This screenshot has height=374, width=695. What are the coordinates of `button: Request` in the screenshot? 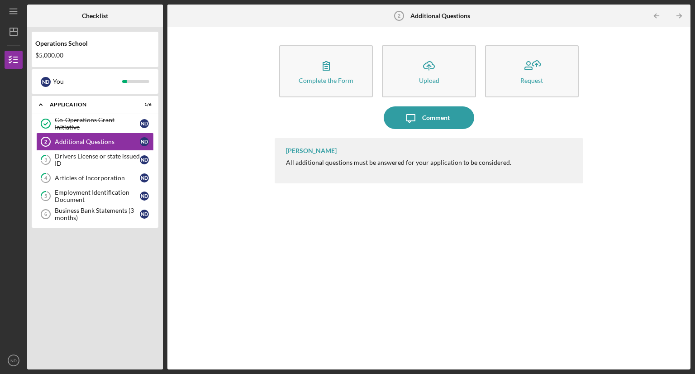 It's located at (532, 71).